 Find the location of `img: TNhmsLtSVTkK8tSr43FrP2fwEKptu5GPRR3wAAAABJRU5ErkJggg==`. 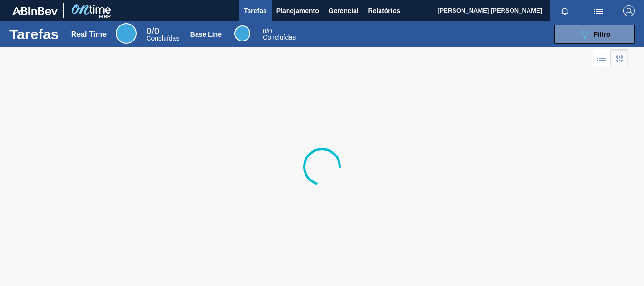

img: TNhmsLtSVTkK8tSr43FrP2fwEKptu5GPRR3wAAAABJRU5ErkJggg== is located at coordinates (35, 11).